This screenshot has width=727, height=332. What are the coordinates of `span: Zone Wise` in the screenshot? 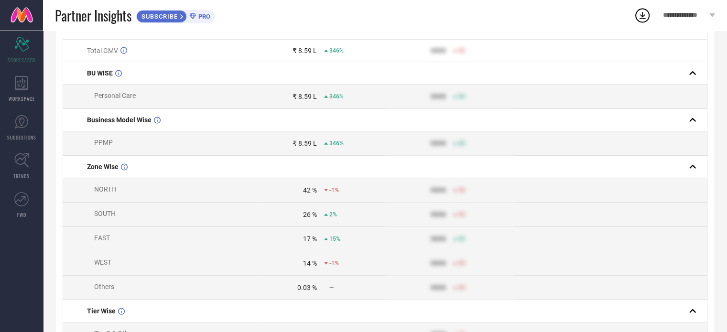 It's located at (103, 167).